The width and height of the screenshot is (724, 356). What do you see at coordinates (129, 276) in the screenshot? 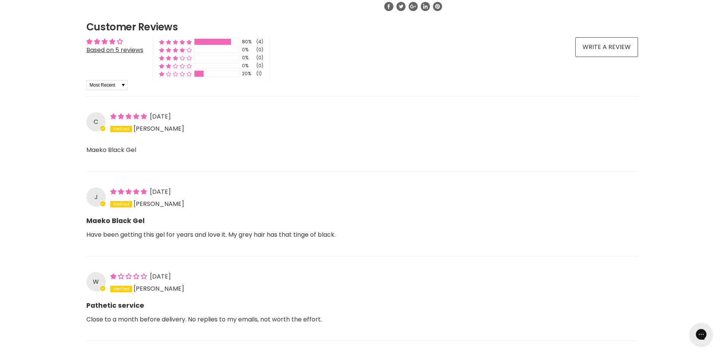
I see `span: 1 star review` at bounding box center [129, 276].